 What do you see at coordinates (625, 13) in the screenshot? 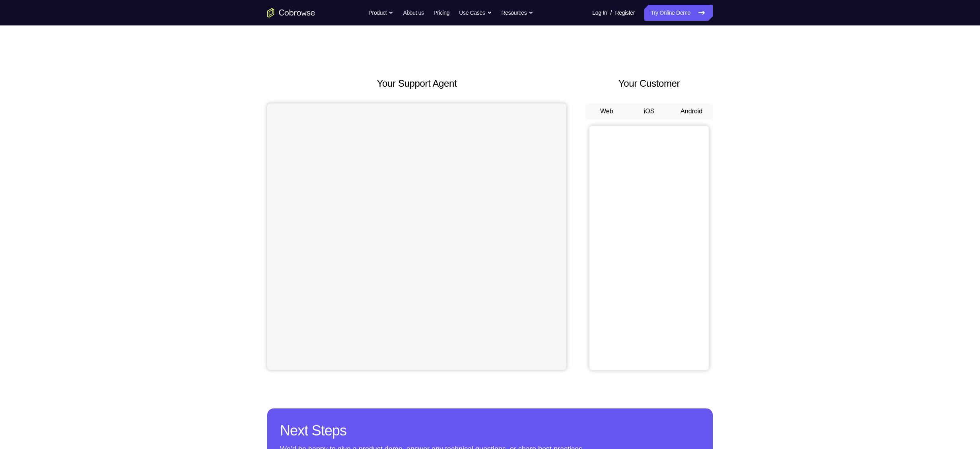
I see `a: Register` at bounding box center [625, 13].